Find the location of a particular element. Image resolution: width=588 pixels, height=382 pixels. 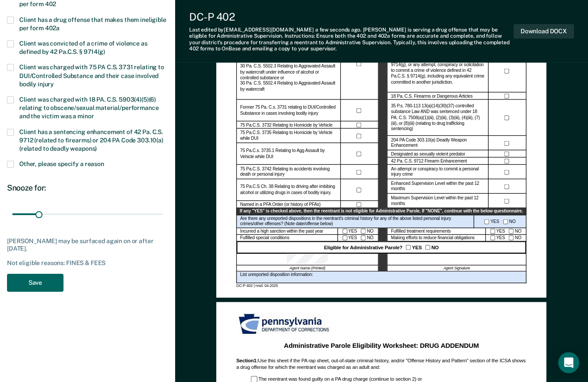

span: Client has a drug offense that makes them ineligible per form 402a is located at coordinates (93, 23).